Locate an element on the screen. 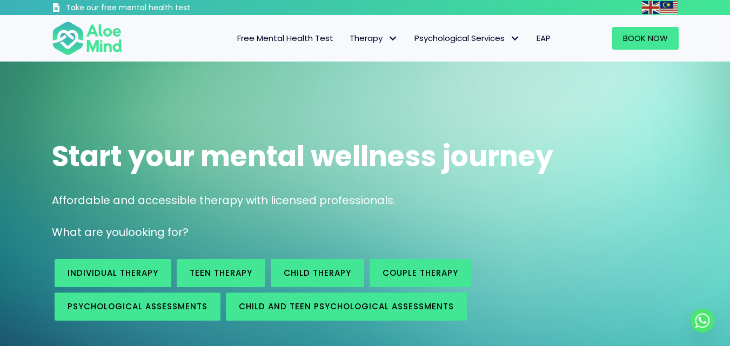 The image size is (730, 346). span: Child Therapy is located at coordinates (317, 273).